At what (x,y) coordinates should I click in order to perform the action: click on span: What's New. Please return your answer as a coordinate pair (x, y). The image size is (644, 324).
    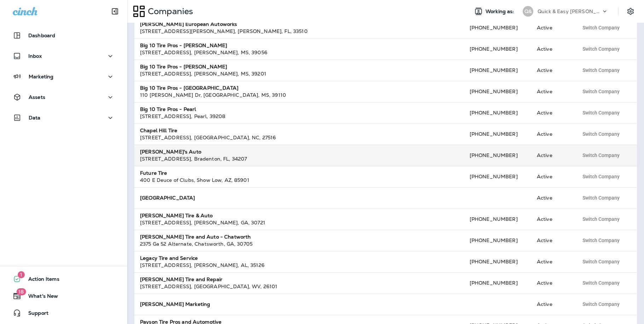
    Looking at the image, I should click on (40, 297).